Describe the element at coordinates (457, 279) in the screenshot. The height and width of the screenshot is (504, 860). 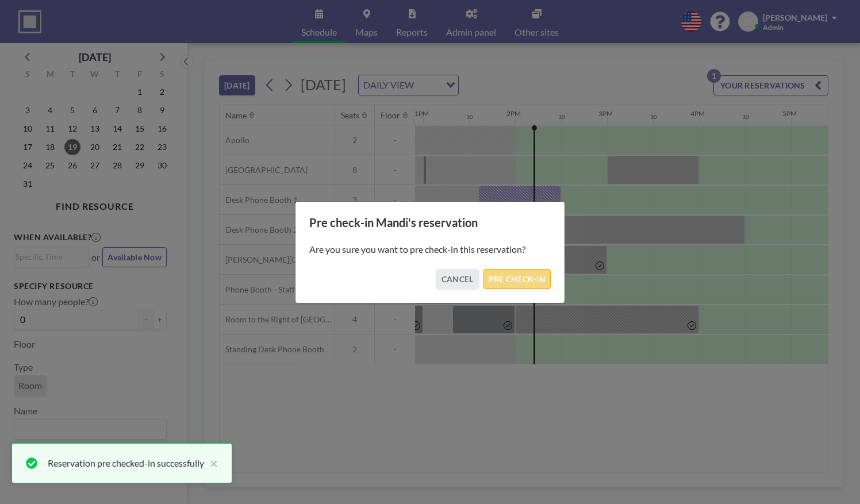
I see `button: CANCEL` at that location.